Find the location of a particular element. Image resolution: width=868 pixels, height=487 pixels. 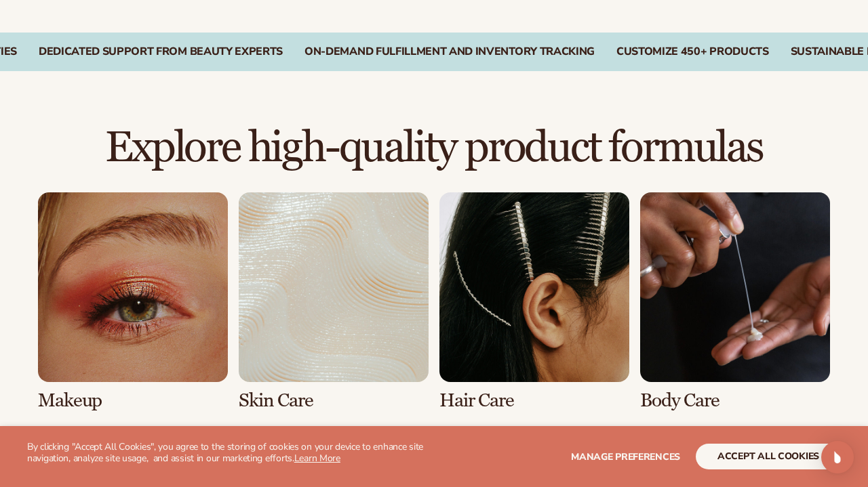

h3: Skin Care is located at coordinates (333, 401).